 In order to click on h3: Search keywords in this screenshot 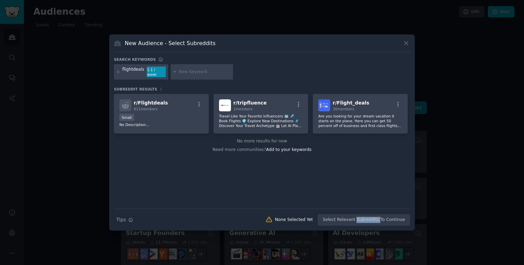, I will do `click(135, 59)`.